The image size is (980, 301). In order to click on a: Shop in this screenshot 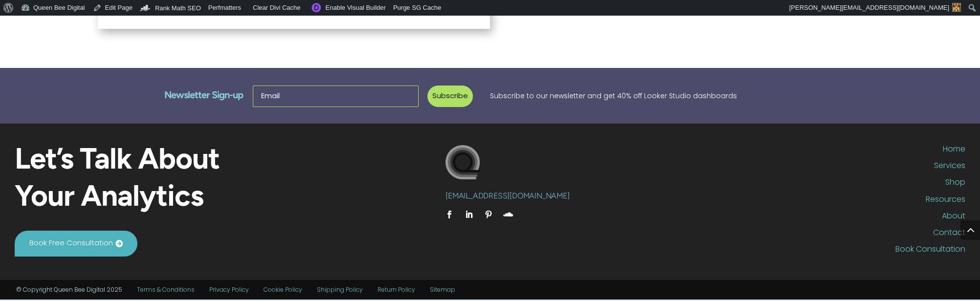, I will do `click(814, 185)`.